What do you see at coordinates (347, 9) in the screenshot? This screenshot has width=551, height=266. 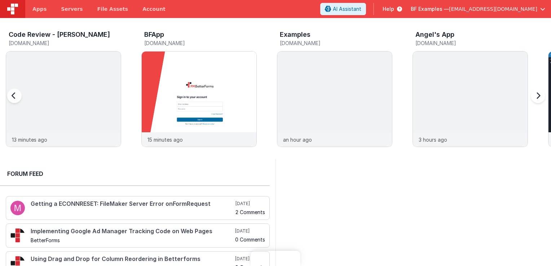 I see `span: AI Assistant` at bounding box center [347, 9].